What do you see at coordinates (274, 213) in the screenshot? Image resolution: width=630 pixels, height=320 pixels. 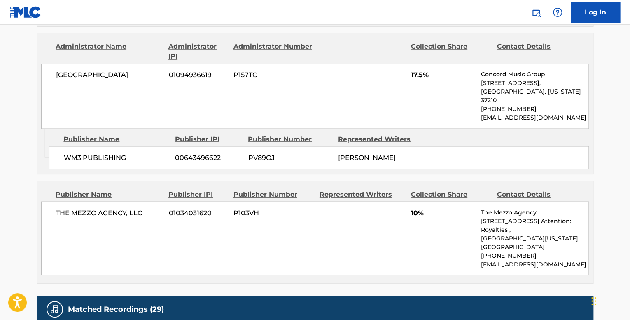 I see `span: P103VH` at bounding box center [274, 213].